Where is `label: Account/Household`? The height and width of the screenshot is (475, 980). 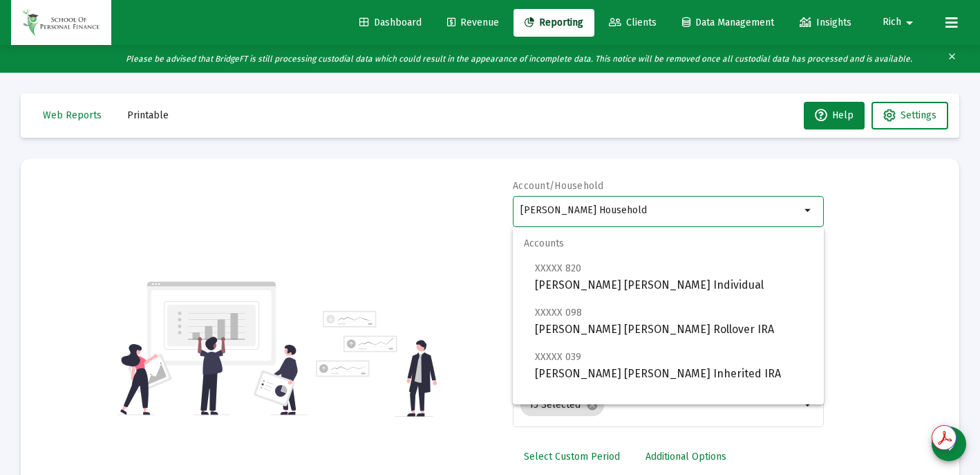 label: Account/Household is located at coordinates (558, 186).